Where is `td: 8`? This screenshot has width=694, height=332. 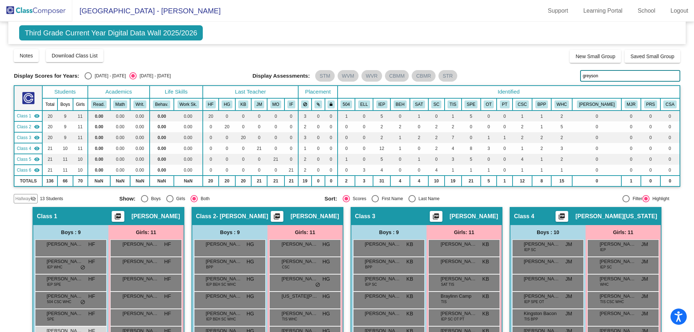 td: 8 is located at coordinates (471, 148).